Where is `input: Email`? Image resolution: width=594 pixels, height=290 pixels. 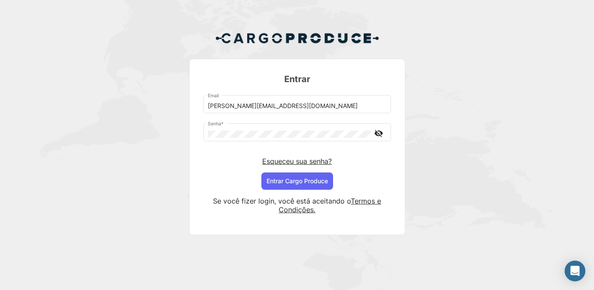 input: Email is located at coordinates (297, 106).